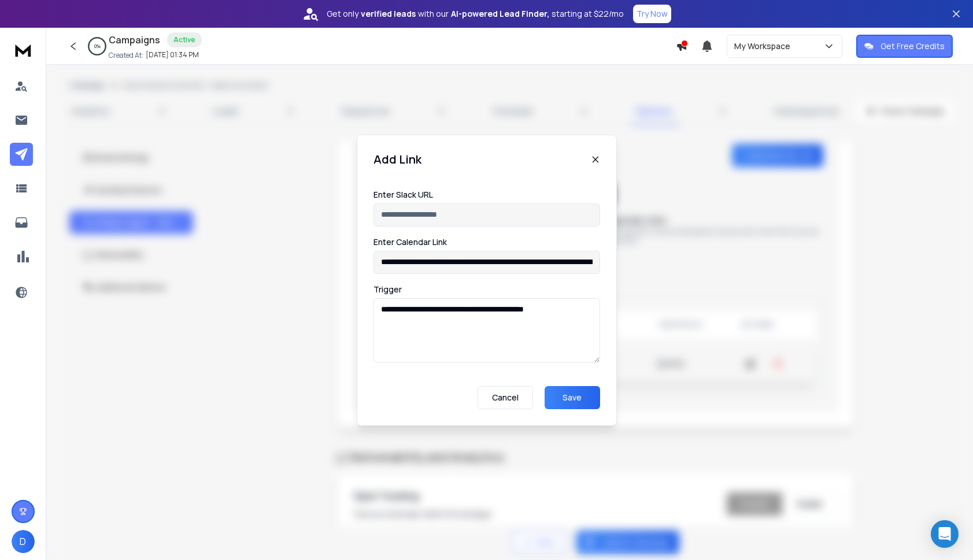 Image resolution: width=973 pixels, height=560 pixels. I want to click on h1: Campaigns, so click(134, 40).